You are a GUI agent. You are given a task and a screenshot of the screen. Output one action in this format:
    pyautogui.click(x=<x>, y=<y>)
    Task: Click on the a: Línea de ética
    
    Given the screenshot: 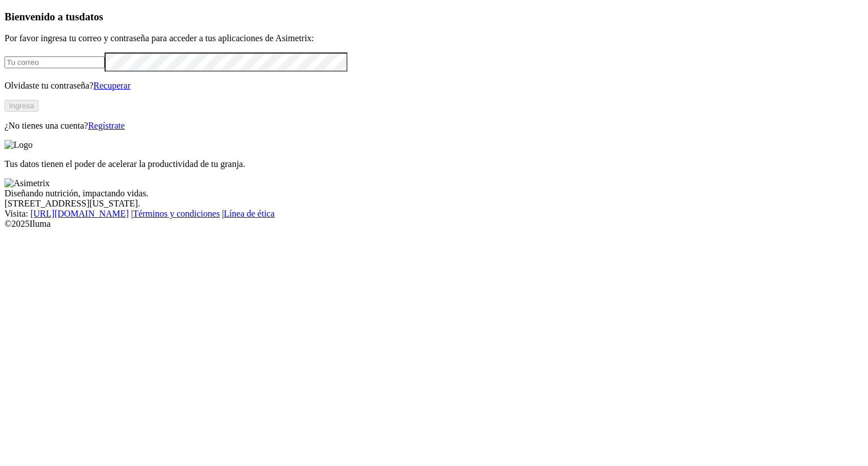 What is the action you would take?
    pyautogui.click(x=249, y=213)
    